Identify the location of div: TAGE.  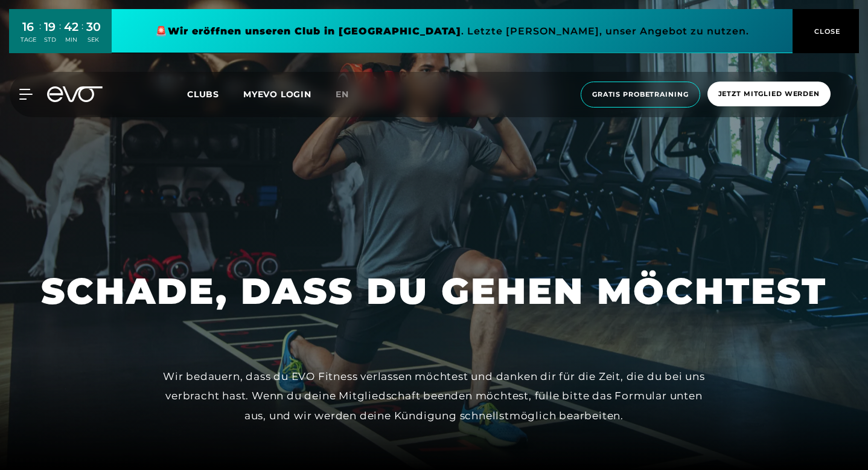
(28, 40).